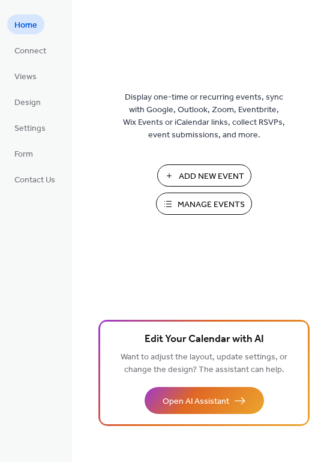  I want to click on span: Settings, so click(30, 128).